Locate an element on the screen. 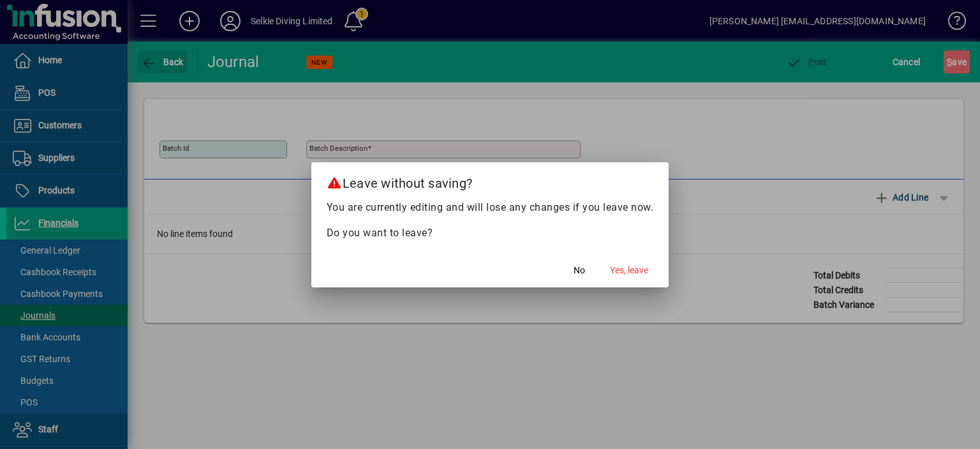  h2: Leave without saving? is located at coordinates (490, 181).